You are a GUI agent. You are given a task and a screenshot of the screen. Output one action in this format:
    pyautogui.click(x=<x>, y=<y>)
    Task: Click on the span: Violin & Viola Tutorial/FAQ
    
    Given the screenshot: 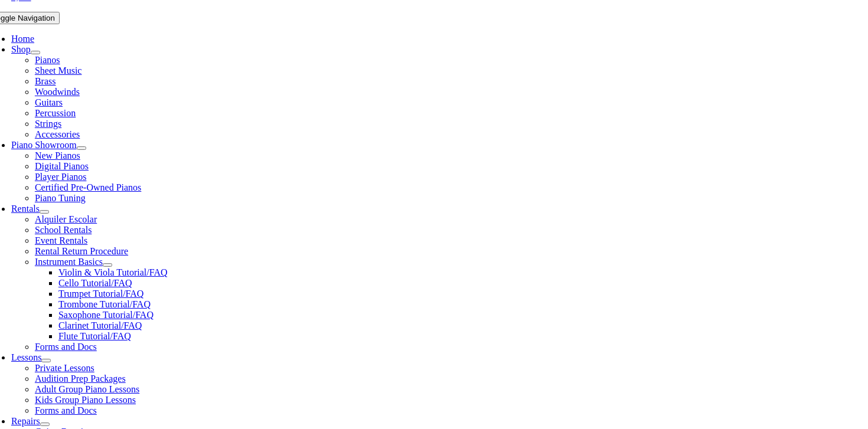 What is the action you would take?
    pyautogui.click(x=113, y=272)
    